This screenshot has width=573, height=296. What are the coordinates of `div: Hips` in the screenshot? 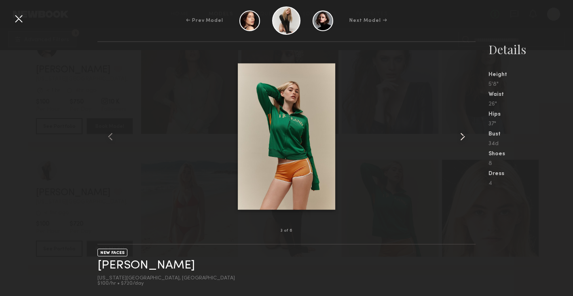 It's located at (530, 114).